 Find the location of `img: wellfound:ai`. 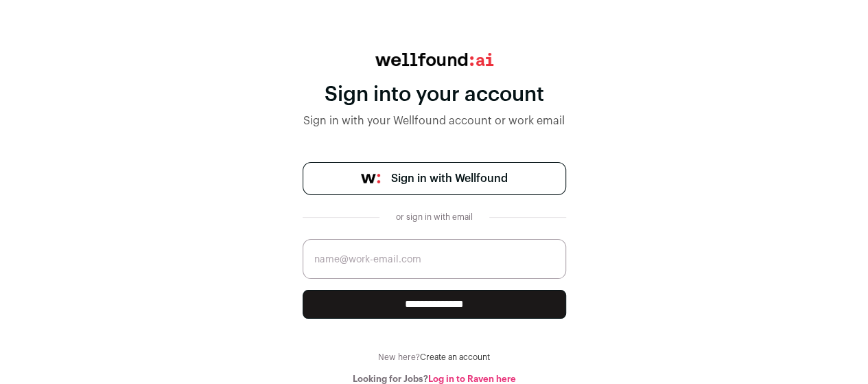

img: wellfound:ai is located at coordinates (434, 59).